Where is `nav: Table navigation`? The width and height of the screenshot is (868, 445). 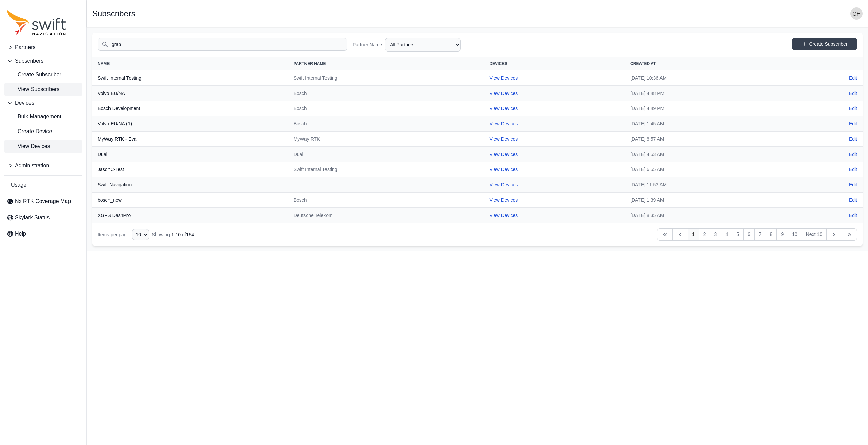
nav: Table navigation is located at coordinates (478, 235).